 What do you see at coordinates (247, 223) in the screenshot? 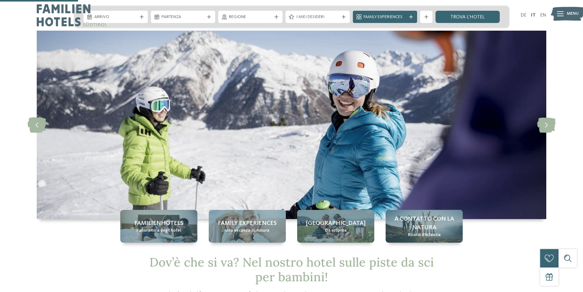
I see `span: Family experiences` at bounding box center [247, 223].